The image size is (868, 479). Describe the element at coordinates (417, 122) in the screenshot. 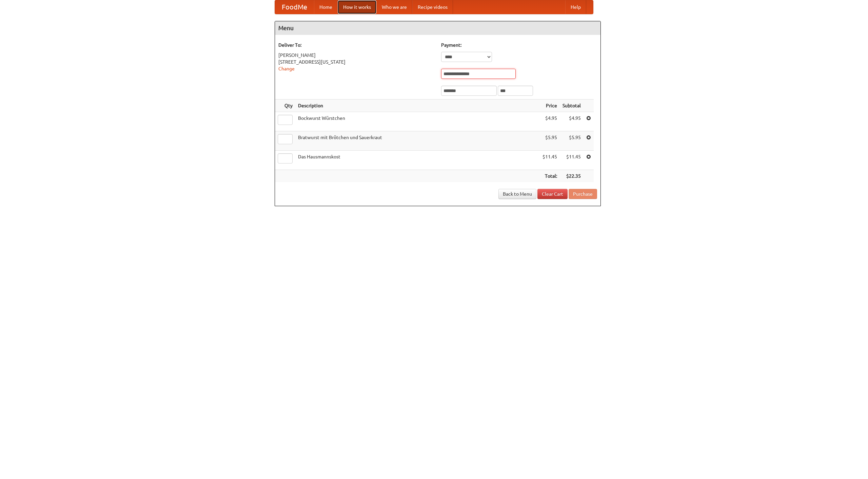

I see `td: Bockwurst Würstchen` at that location.